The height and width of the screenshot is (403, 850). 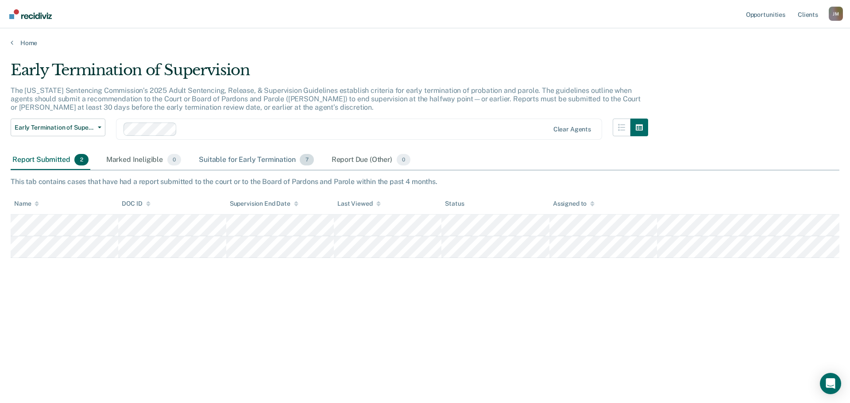 I want to click on div: Marked Ineligible0, so click(x=144, y=160).